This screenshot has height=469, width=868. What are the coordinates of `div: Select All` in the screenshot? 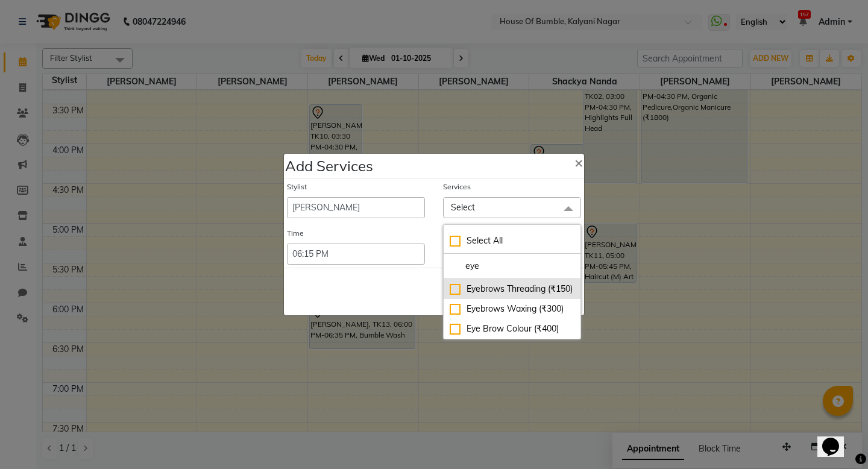 It's located at (512, 241).